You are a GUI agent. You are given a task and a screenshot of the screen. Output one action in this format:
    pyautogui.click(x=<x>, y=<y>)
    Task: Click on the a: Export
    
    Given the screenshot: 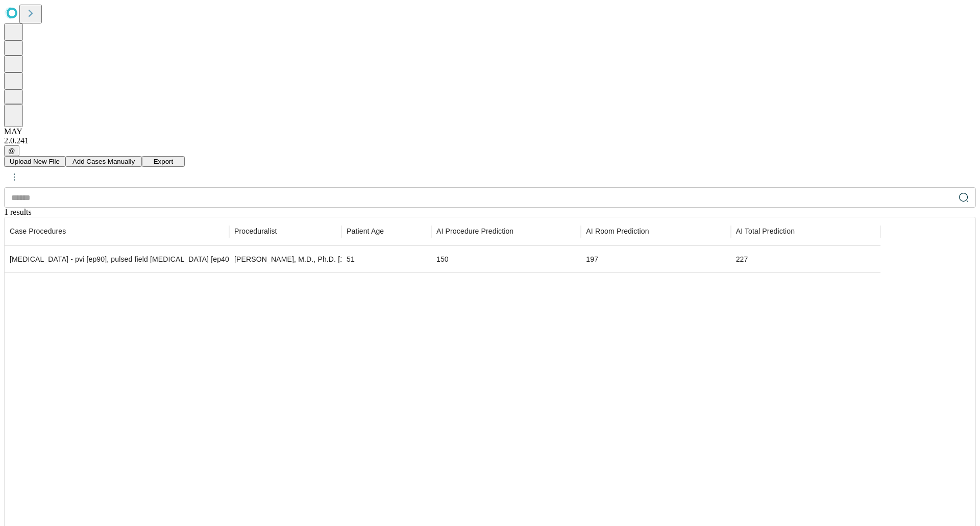 What is the action you would take?
    pyautogui.click(x=163, y=161)
    